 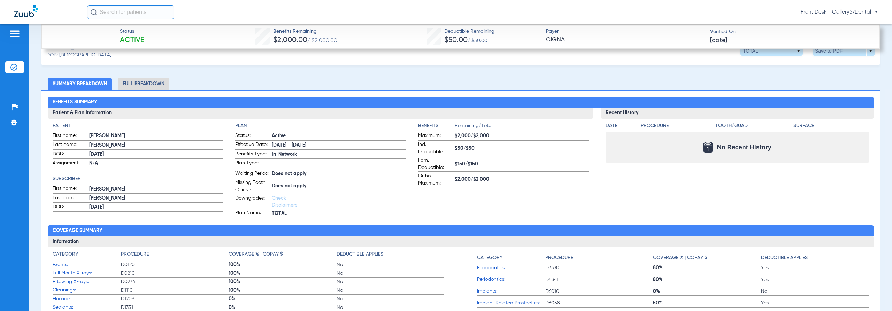 I want to click on img: Zuub Logo, so click(x=26, y=11).